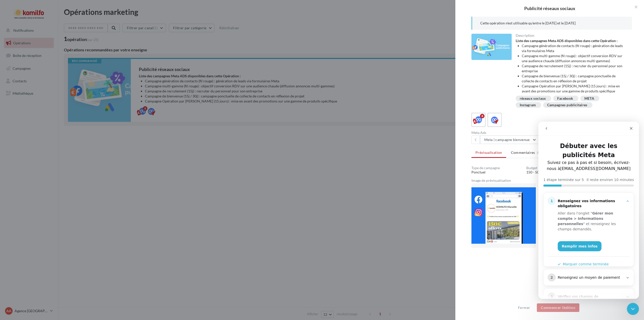 This screenshot has width=644, height=320. What do you see at coordinates (50, 81) in the screenshot?
I see `div: 1Renseignez vos informations obligatoires` at bounding box center [50, 81].